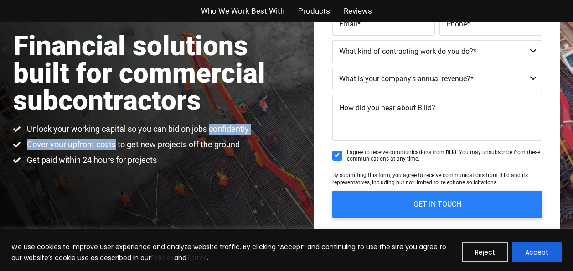 The height and width of the screenshot is (271, 573). I want to click on input: GET IN TOUCH, so click(437, 204).